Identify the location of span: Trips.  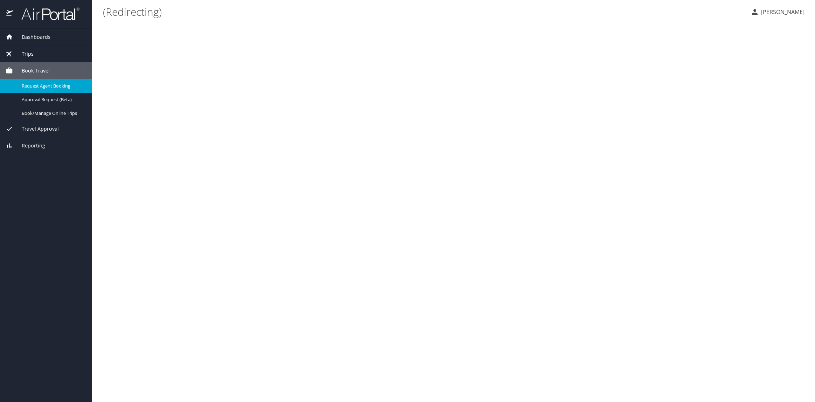
(23, 54).